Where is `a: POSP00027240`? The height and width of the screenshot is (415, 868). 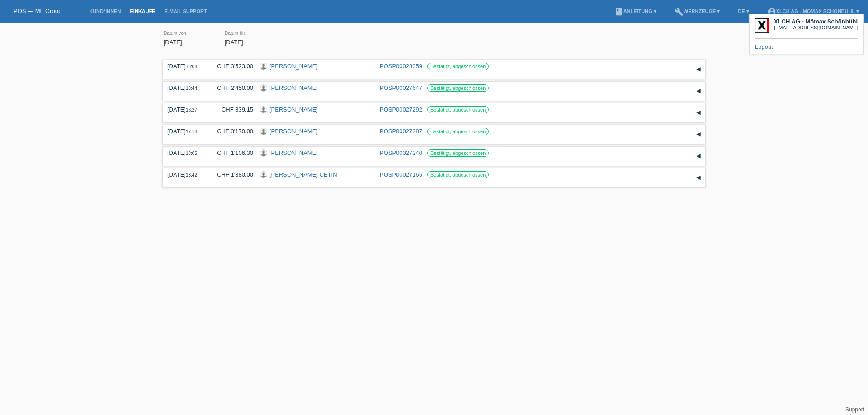
a: POSP00027240 is located at coordinates (401, 152).